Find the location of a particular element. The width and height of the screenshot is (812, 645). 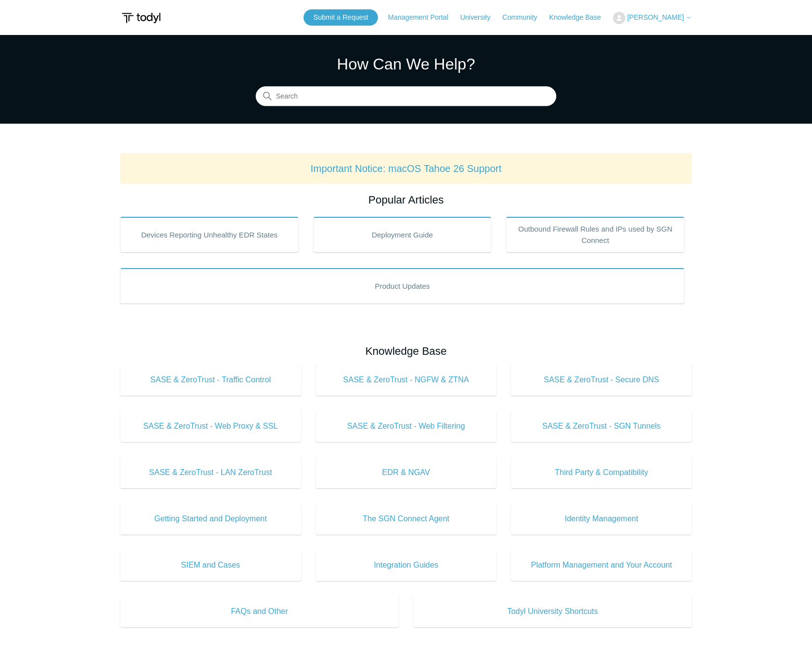

span: SASE & ZeroTrust - Secure DNS is located at coordinates (601, 380).